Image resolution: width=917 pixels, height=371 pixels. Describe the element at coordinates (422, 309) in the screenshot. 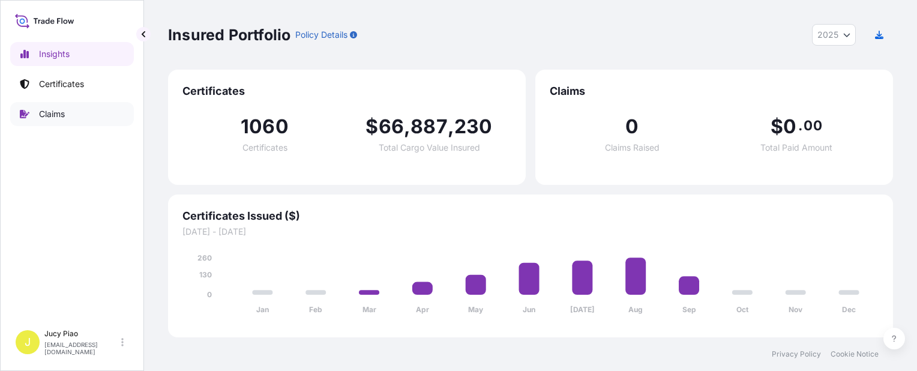

I see `tspan: Apr` at that location.